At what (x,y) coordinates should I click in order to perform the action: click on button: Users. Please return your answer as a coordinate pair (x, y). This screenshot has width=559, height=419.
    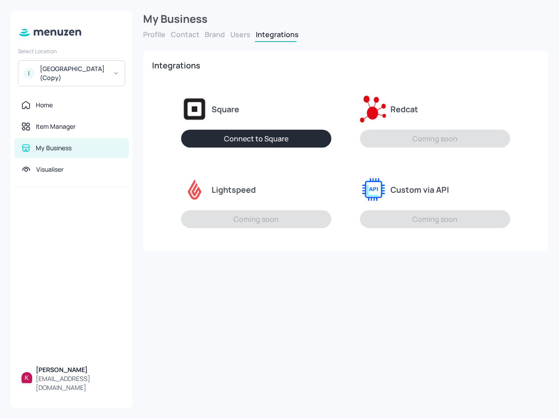
    Looking at the image, I should click on (240, 34).